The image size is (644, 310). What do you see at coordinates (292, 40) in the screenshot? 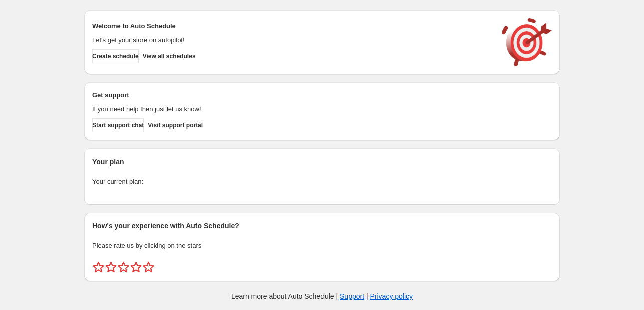
I see `p: Let's get your store on autopilot!` at bounding box center [292, 40].